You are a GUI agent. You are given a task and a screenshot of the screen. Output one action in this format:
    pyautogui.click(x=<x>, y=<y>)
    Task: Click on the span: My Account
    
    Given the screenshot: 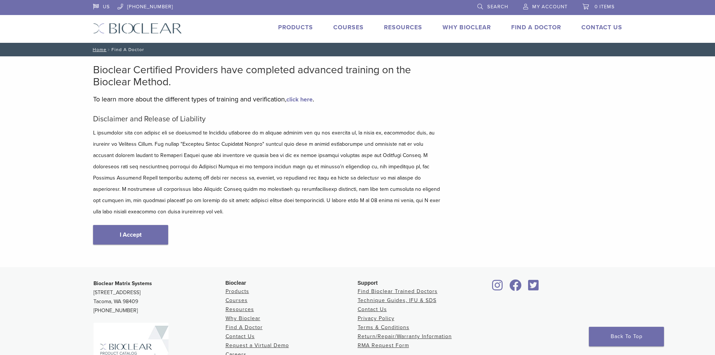 What is the action you would take?
    pyautogui.click(x=550, y=7)
    